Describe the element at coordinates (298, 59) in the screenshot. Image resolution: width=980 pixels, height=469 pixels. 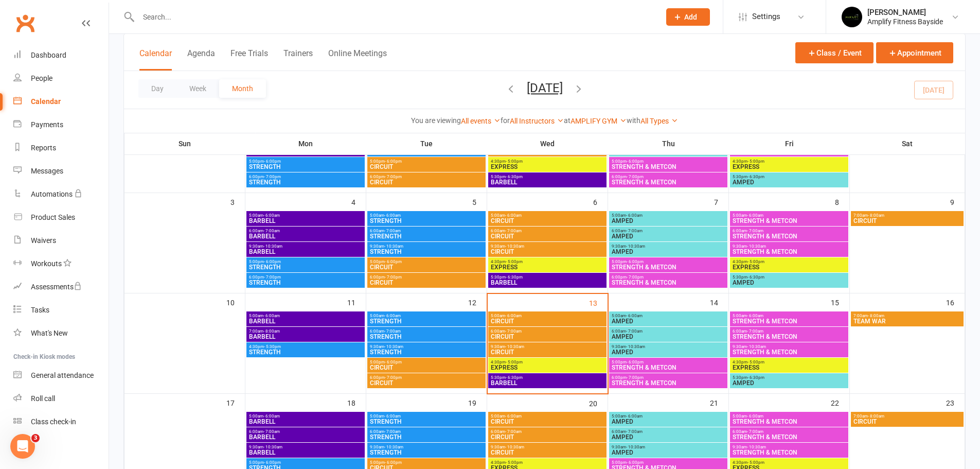
I see `button: Trainers` at that location.